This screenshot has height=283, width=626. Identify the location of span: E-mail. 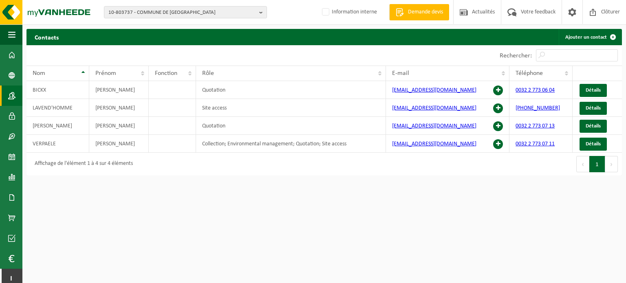
(400, 73).